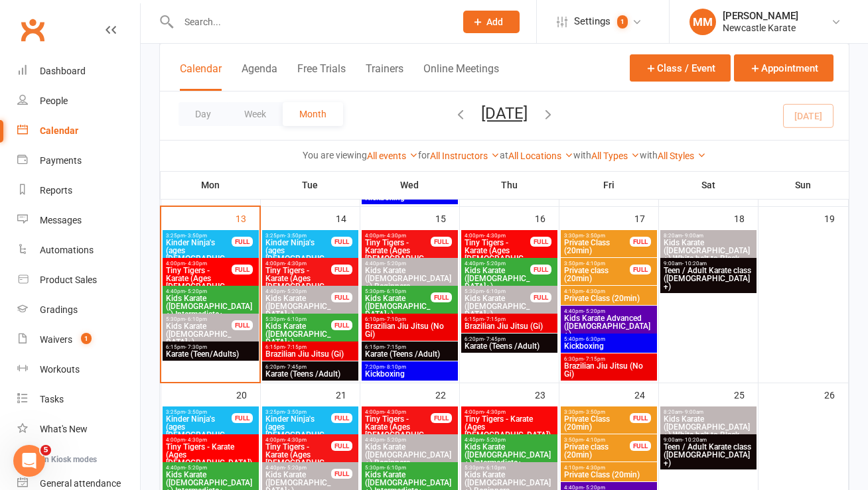 The image size is (868, 490). What do you see at coordinates (409, 330) in the screenshot?
I see `span: Brazilian Jiu Jitsu (No Gi)` at bounding box center [409, 330].